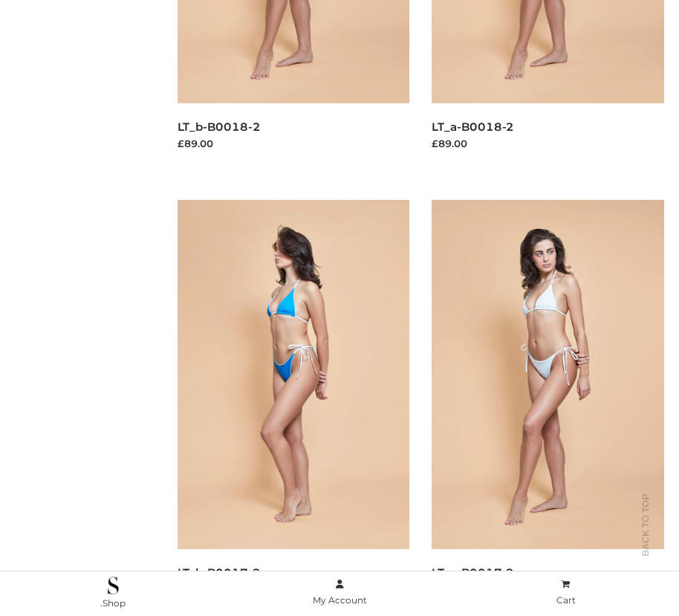 This screenshot has height=616, width=679. What do you see at coordinates (472, 572) in the screenshot?
I see `a: LT_a-B0017-2` at bounding box center [472, 572].